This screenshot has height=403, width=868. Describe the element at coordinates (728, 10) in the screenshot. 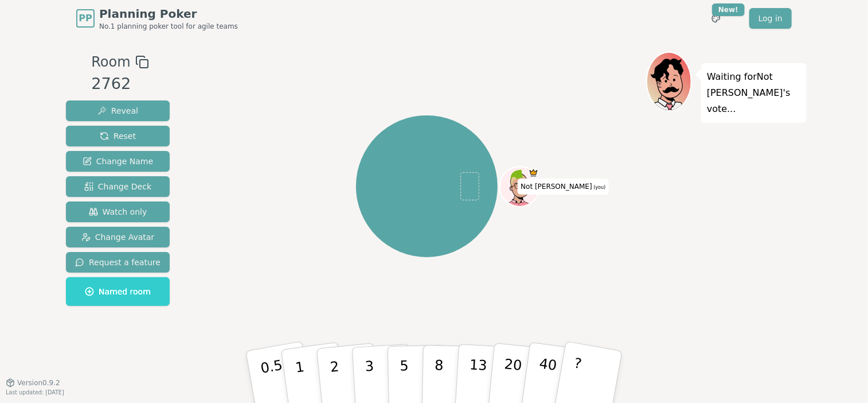

I see `div: New!` at that location.